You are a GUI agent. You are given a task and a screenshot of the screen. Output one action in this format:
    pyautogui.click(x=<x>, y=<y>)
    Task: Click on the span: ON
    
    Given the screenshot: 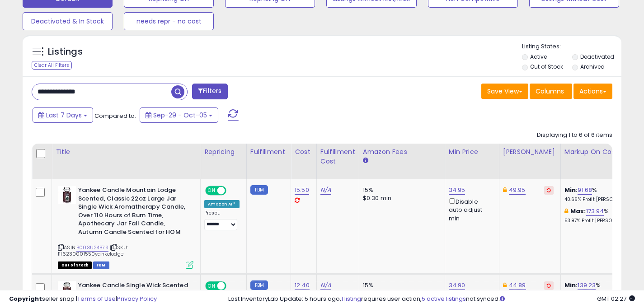 What is the action you would take?
    pyautogui.click(x=211, y=190)
    